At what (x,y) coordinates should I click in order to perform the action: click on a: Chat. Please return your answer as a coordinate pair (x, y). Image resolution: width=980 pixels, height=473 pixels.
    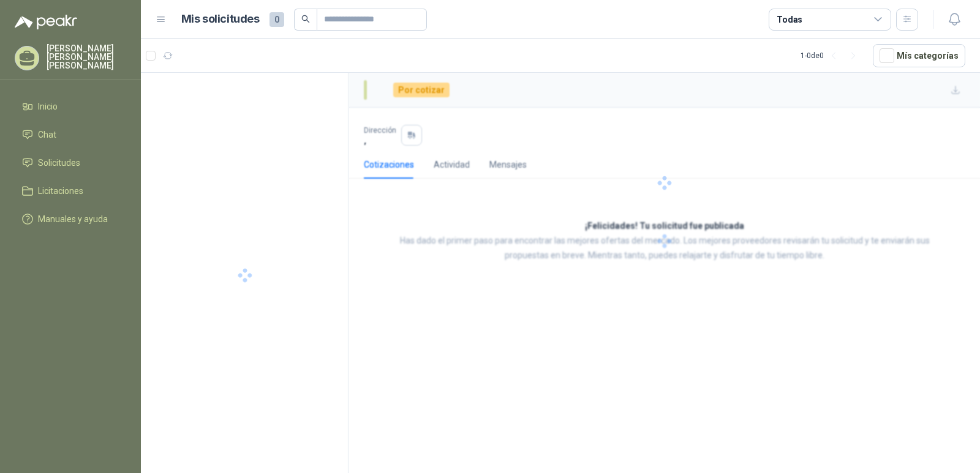
    Looking at the image, I should click on (71, 135).